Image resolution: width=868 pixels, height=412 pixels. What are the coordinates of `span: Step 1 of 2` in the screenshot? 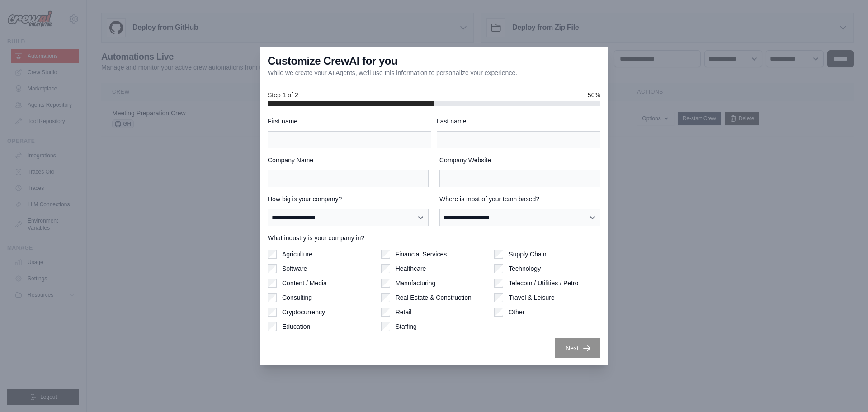 It's located at (283, 95).